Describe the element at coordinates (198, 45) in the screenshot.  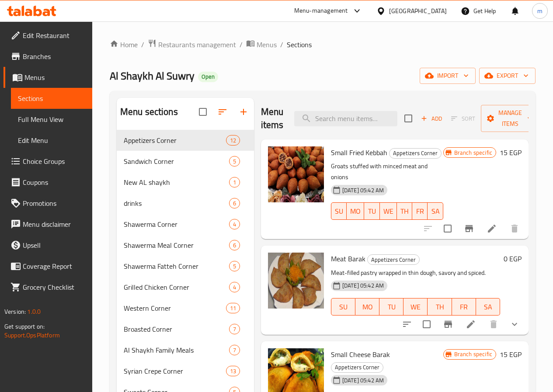
I see `span: Restaurants management` at that location.